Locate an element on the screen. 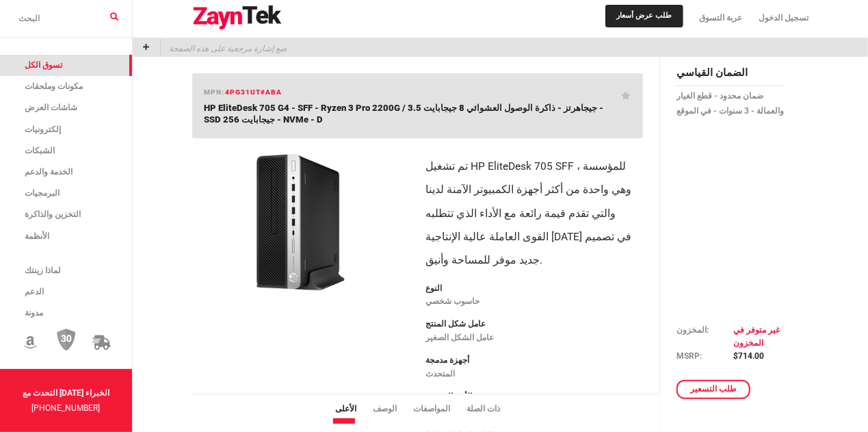 This screenshot has width=868, height=432. li: المواصفات is located at coordinates (440, 408).